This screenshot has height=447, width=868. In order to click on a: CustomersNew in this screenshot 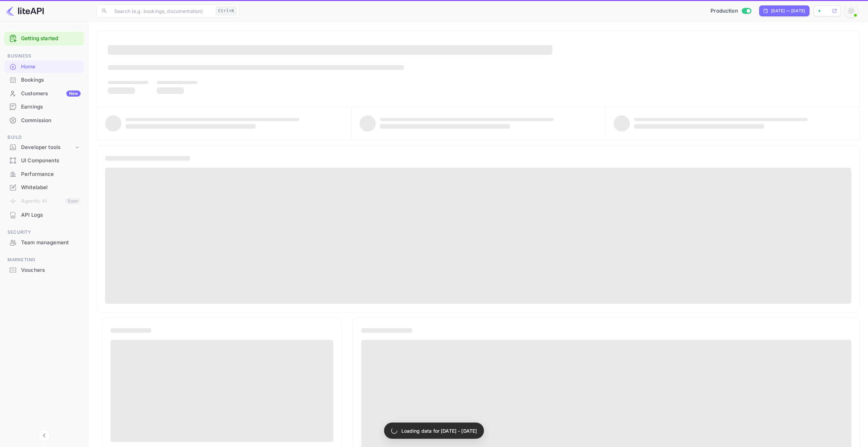, I will do `click(44, 94)`.